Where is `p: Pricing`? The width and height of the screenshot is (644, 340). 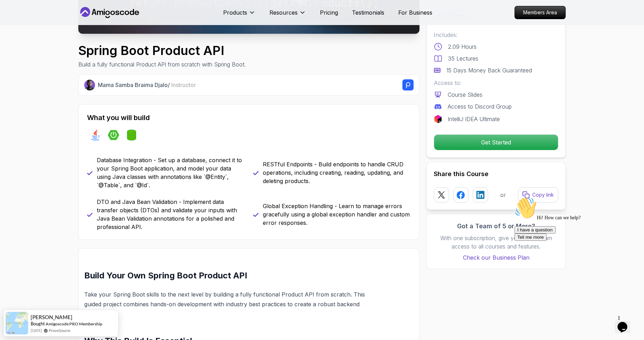 p: Pricing is located at coordinates (329, 13).